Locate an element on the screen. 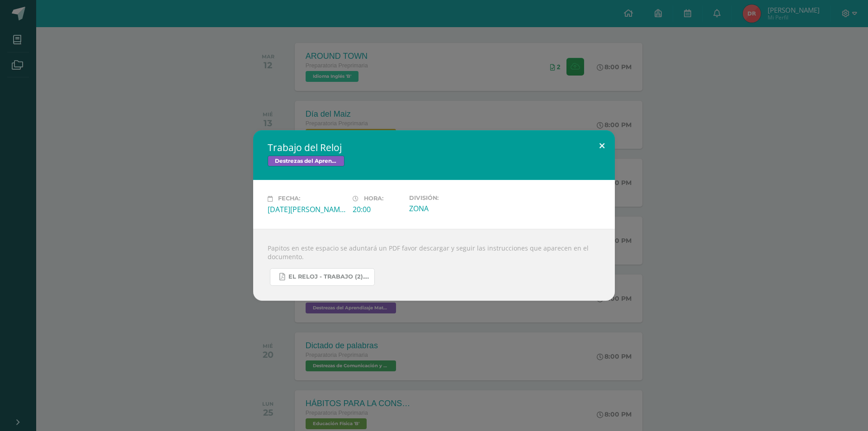 The height and width of the screenshot is (431, 868). button: Close (Esc) is located at coordinates (602, 145).